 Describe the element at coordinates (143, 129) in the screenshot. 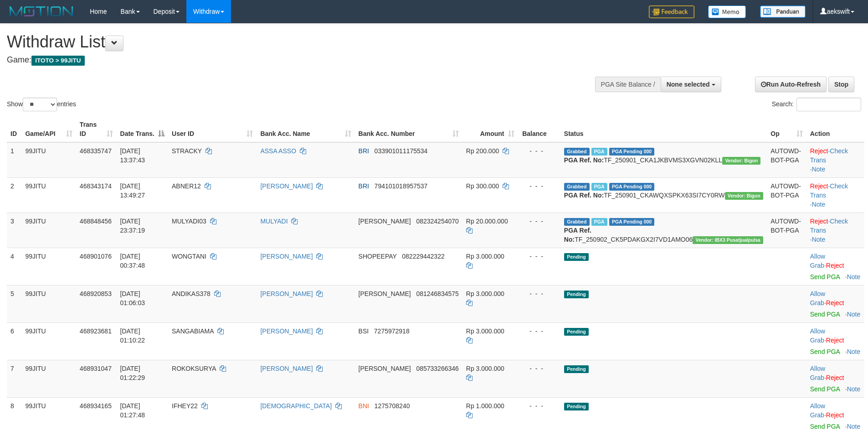

I see `th: Date Trans.: activate to sort column descending` at that location.